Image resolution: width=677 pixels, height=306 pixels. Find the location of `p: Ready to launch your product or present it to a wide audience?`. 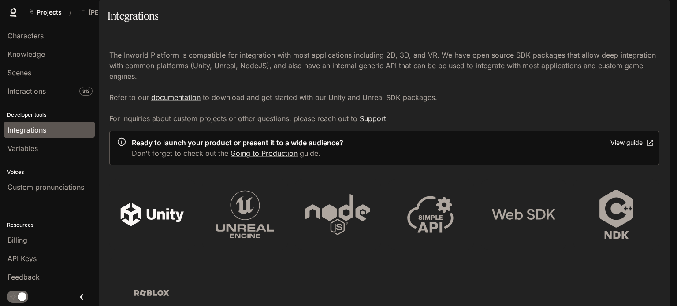

p: Ready to launch your product or present it to a wide audience? is located at coordinates (238, 143).